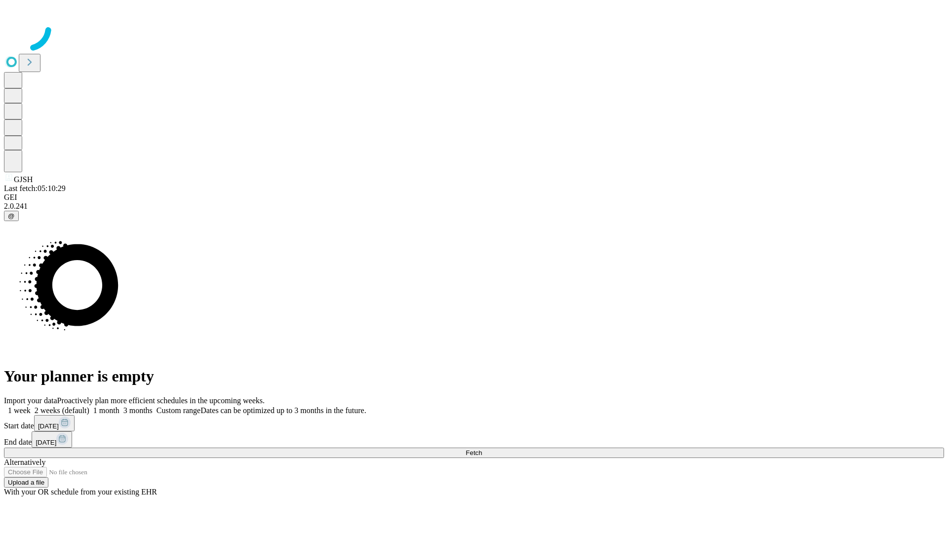  What do you see at coordinates (31, 400) in the screenshot?
I see `span: Import your data` at bounding box center [31, 400].